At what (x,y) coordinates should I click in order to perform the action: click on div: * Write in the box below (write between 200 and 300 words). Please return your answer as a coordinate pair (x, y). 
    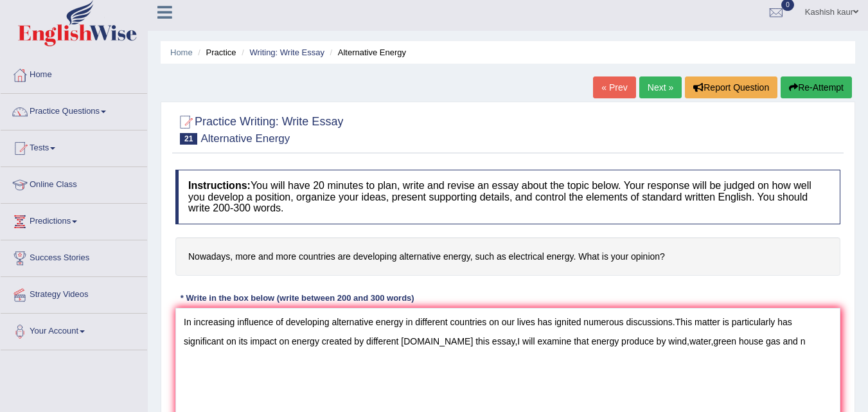
    Looking at the image, I should click on (296, 297).